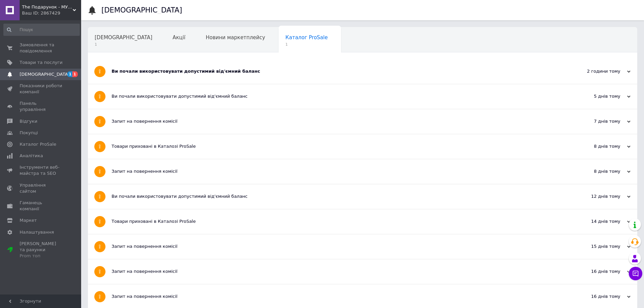 This screenshot has width=644, height=308. What do you see at coordinates (179, 37) in the screenshot?
I see `span: Акції` at bounding box center [179, 37].